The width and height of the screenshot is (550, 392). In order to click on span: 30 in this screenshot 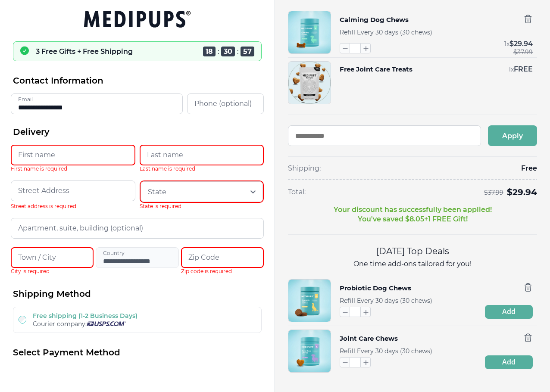, I will do `click(228, 51)`.